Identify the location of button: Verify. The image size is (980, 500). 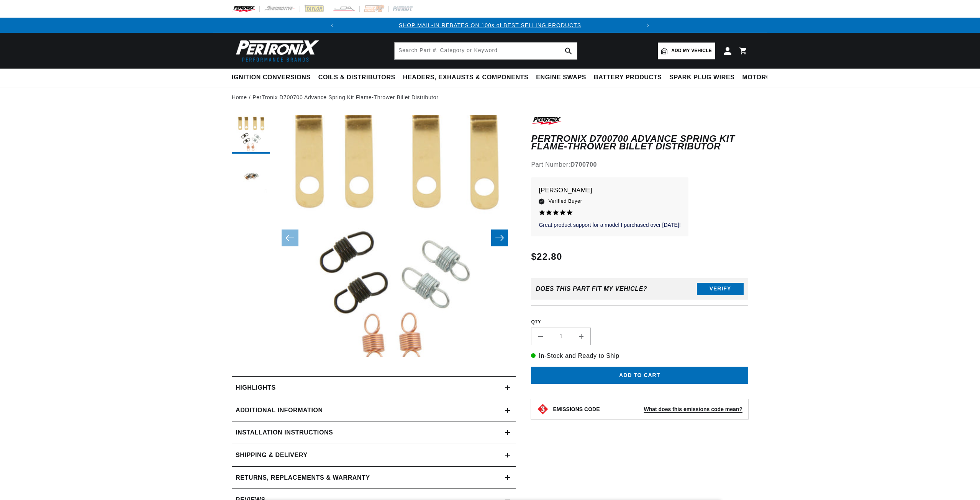
(720, 289).